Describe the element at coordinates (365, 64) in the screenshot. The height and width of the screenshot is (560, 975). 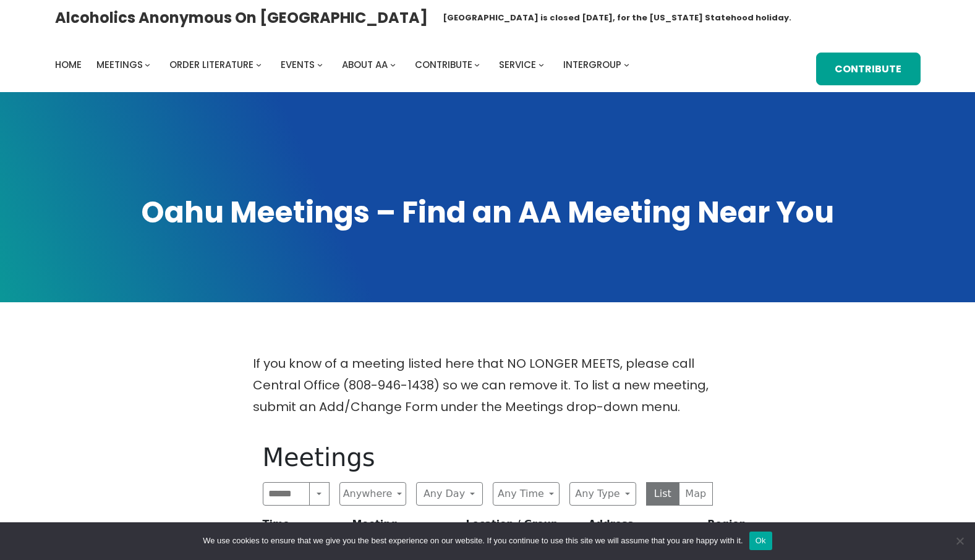
I see `span: About AA` at that location.